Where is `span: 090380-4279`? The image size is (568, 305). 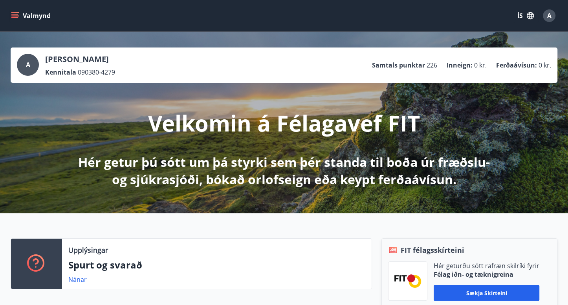 span: 090380-4279 is located at coordinates (96, 72).